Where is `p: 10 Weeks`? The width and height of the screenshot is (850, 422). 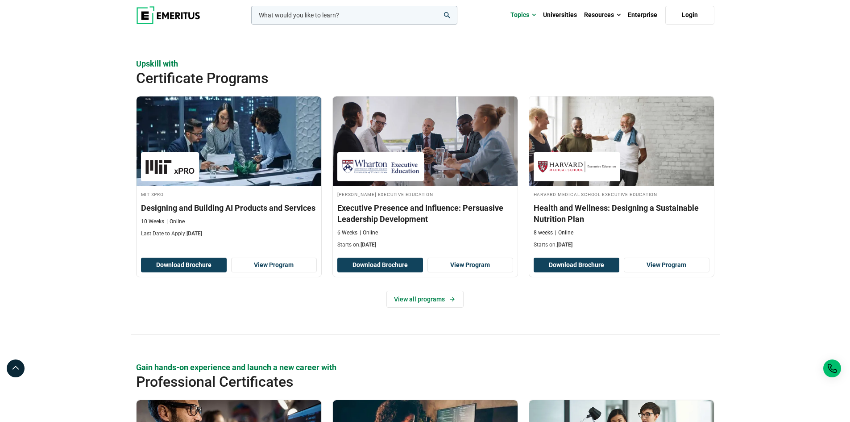 p: 10 Weeks is located at coordinates (153, 221).